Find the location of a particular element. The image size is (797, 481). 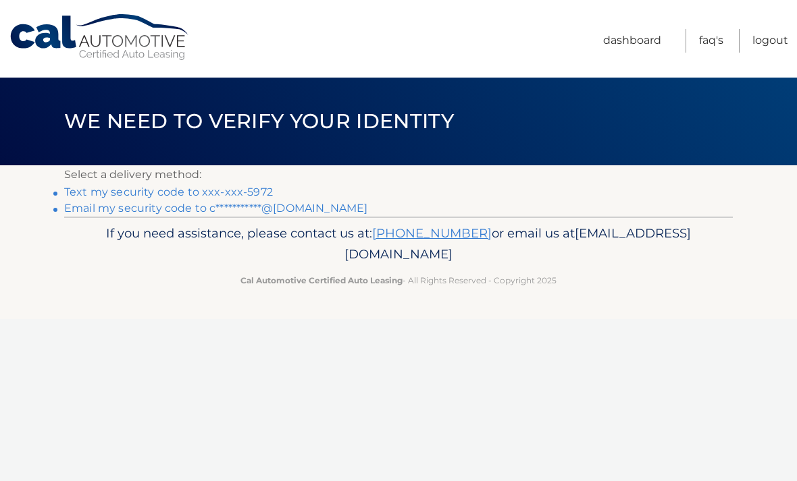

p: If you need assistance, please contact us at: or email us at is located at coordinates (398, 244).